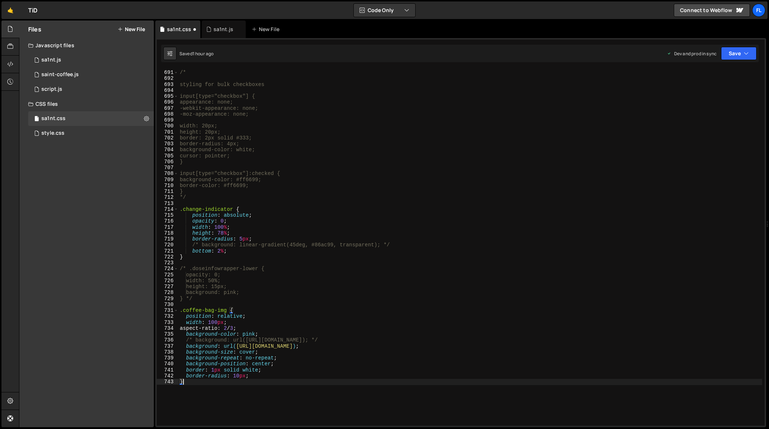  What do you see at coordinates (167, 174) in the screenshot?
I see `div: 708` at bounding box center [167, 174].